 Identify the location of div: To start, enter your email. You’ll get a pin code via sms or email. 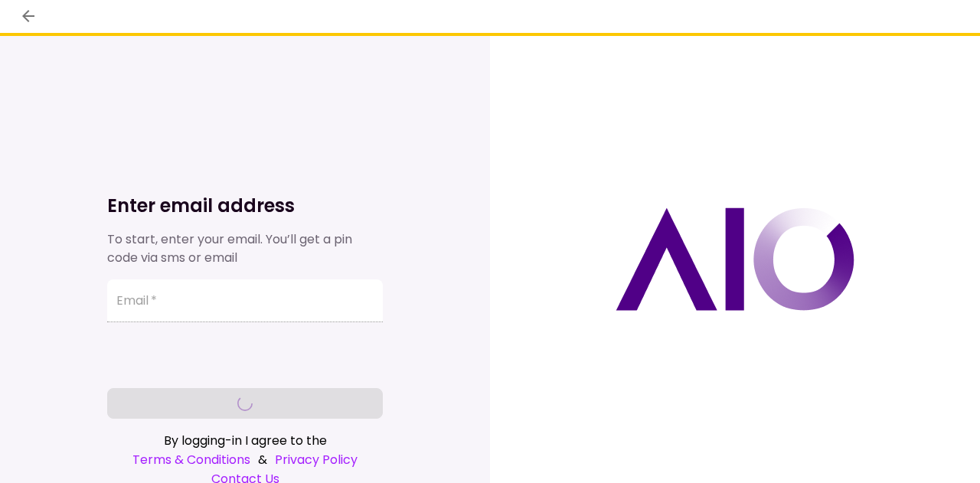
(245, 248).